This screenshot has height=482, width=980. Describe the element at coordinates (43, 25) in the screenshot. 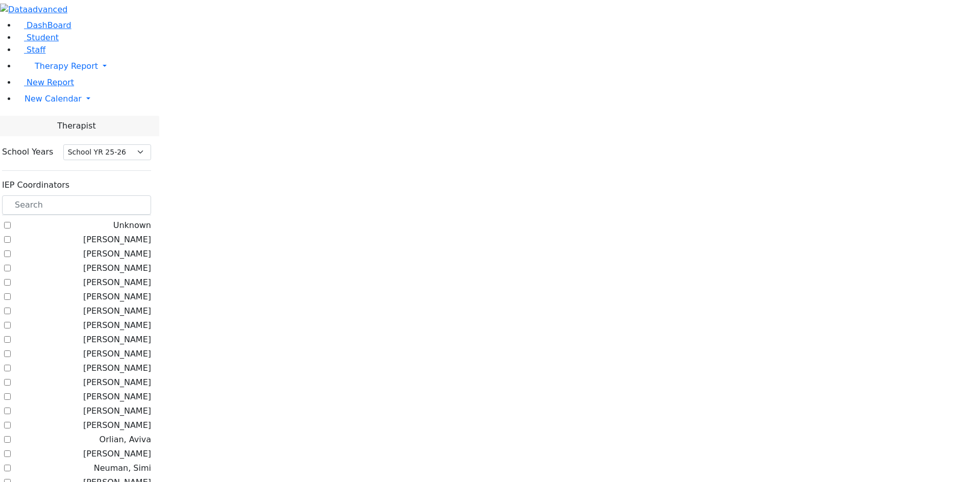

I see `a: DashBoard` at that location.